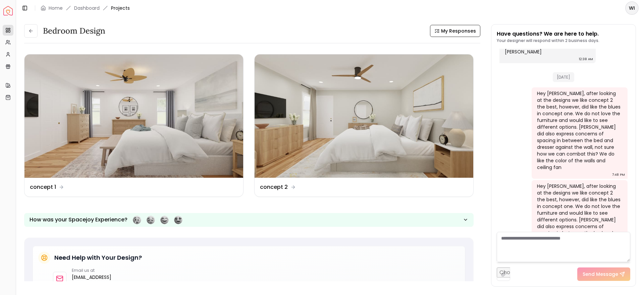  Describe the element at coordinates (134, 116) in the screenshot. I see `img: concept 1` at that location.